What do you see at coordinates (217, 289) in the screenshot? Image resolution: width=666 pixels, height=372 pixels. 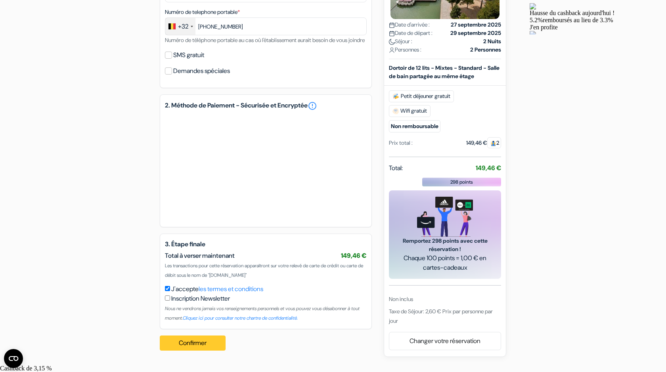 I see `label: J'accepte` at bounding box center [217, 289].